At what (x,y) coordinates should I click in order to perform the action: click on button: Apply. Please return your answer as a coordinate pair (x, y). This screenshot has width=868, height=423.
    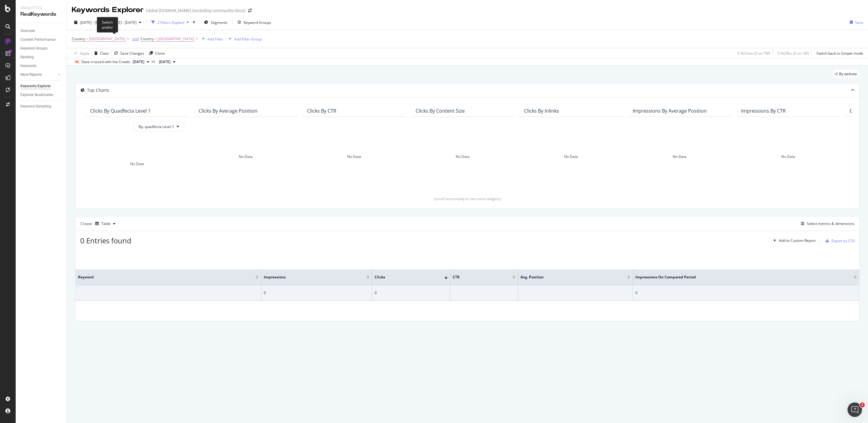
    Looking at the image, I should click on (81, 53).